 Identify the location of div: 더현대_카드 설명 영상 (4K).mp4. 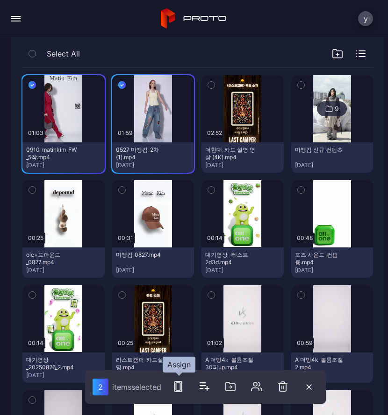
(231, 154).